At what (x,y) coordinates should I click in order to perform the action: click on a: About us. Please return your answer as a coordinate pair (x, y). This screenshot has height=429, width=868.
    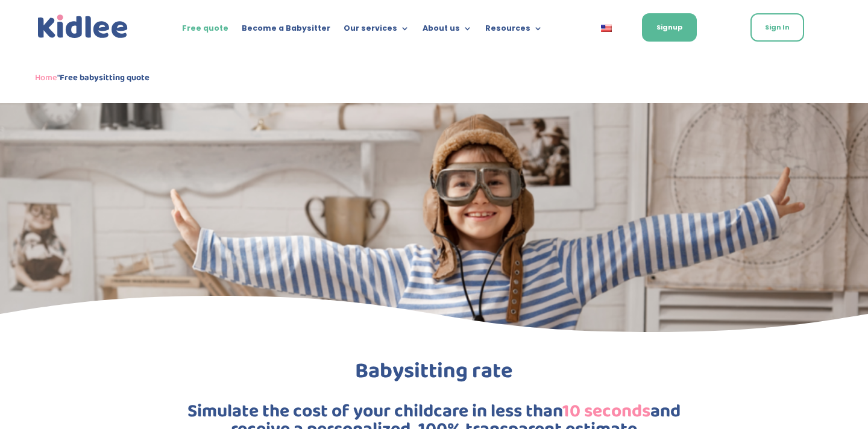
    Looking at the image, I should click on (447, 31).